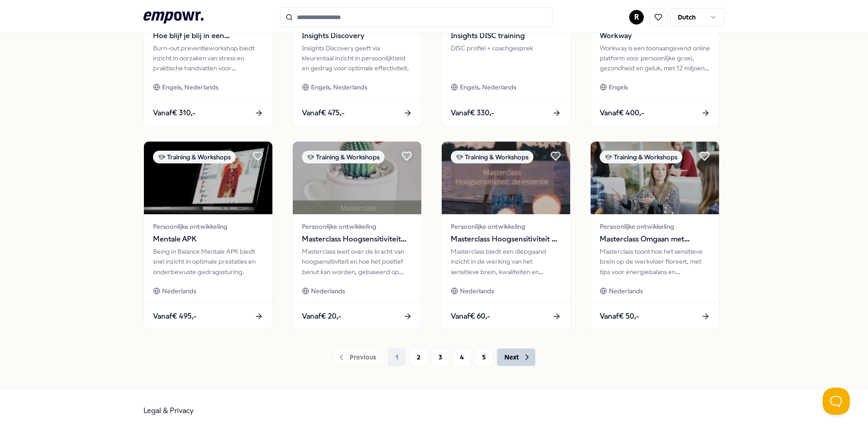  I want to click on span: Masterclass Omgaan met hoogsensitiviteit op werk, so click(655, 239).